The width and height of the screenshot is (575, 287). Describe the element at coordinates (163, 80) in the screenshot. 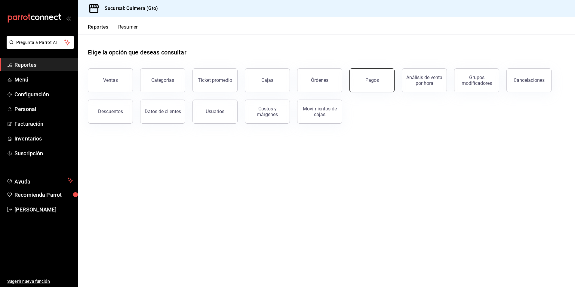

I see `button: Categorías` at that location.